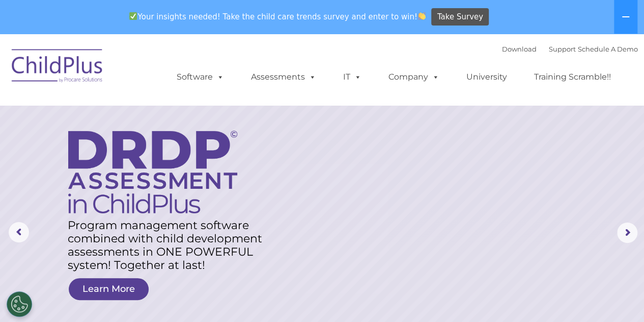  Describe the element at coordinates (57, 67) in the screenshot. I see `img: ChildPlus by Procare Solutions` at that location.